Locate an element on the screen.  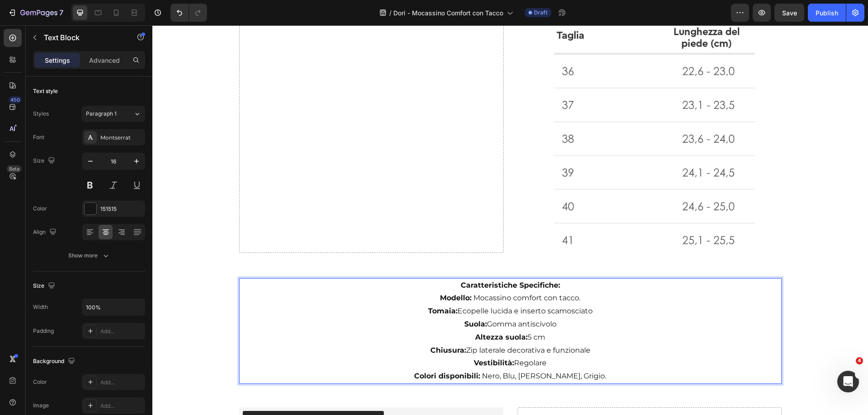
div: Width is located at coordinates (40, 308).